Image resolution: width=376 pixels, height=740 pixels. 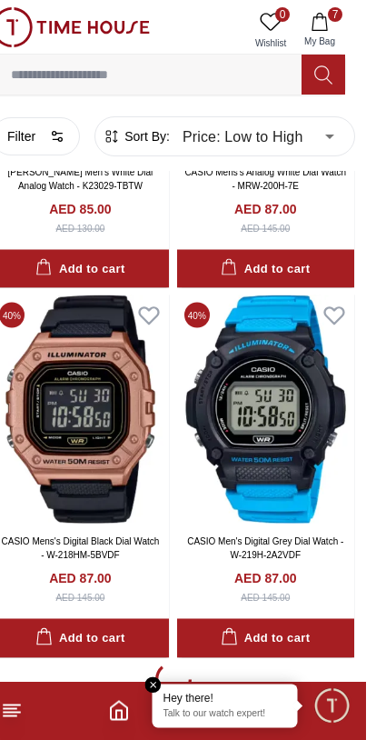 I want to click on h4: AED 85.00, so click(x=90, y=209).